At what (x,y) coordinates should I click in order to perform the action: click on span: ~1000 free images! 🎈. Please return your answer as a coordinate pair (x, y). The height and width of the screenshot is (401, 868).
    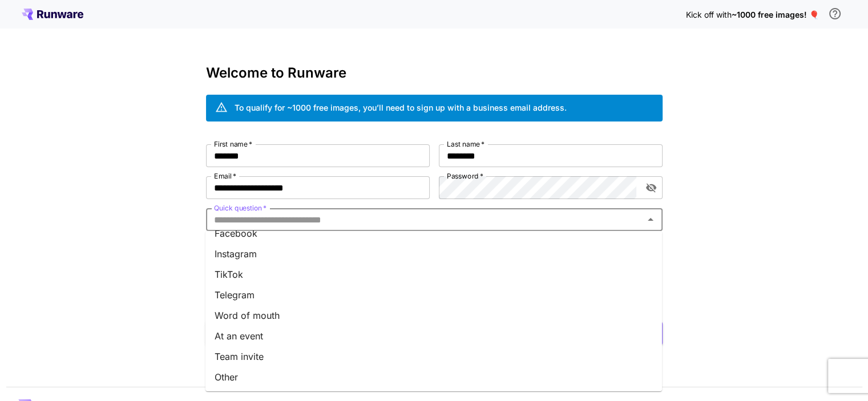
    Looking at the image, I should click on (775, 14).